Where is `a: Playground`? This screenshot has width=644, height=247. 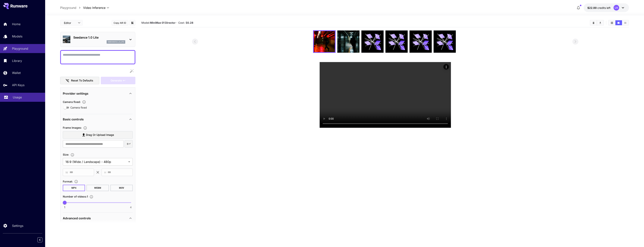 a: Playground is located at coordinates (68, 8).